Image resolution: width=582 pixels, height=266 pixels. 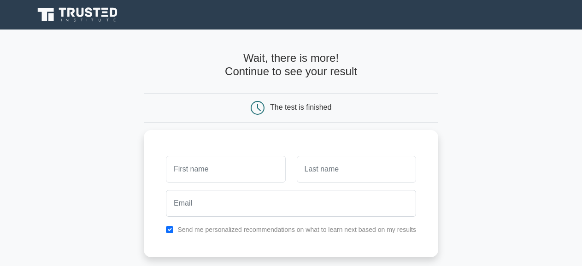 I want to click on input: Email, so click(x=291, y=203).